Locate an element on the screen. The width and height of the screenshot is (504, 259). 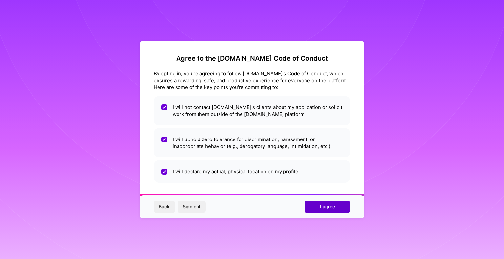
li: I will uphold zero tolerance for discrimination, harassment, or inappropriate behavior (e.g., der... is located at coordinates (252, 143).